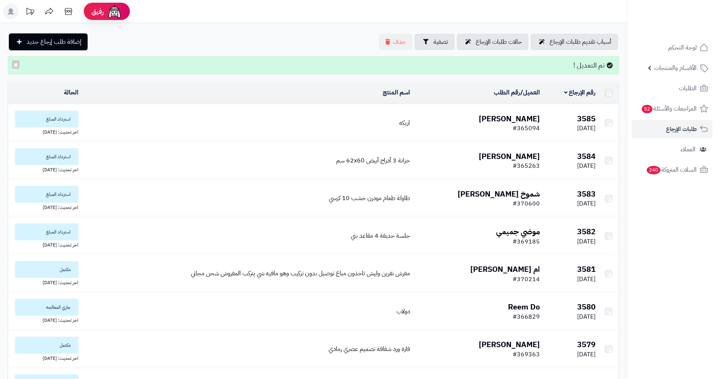  I want to click on b: 3583, so click(586, 194).